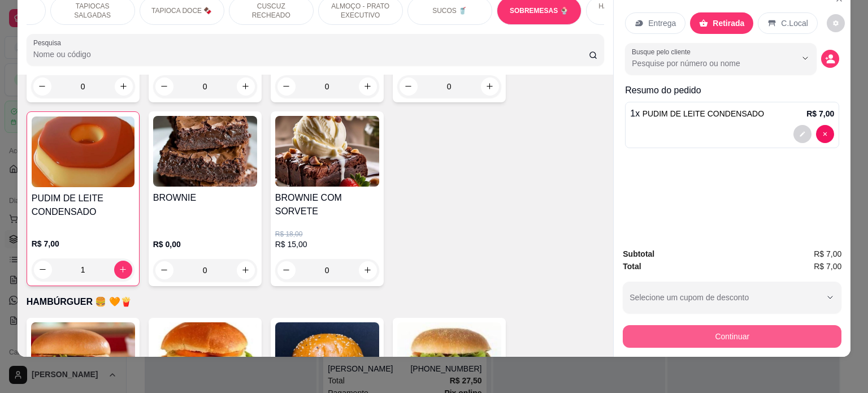  Describe the element at coordinates (632, 267) in the screenshot. I see `strong: Total` at that location.